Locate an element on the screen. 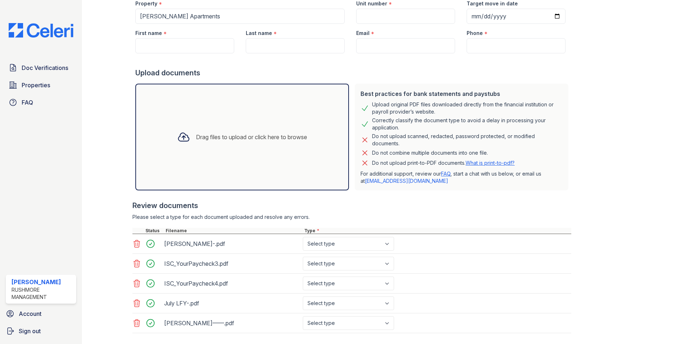  div: Upload original PDF files downloaded directly from the financial institution or payroll provider’... is located at coordinates (467, 108).